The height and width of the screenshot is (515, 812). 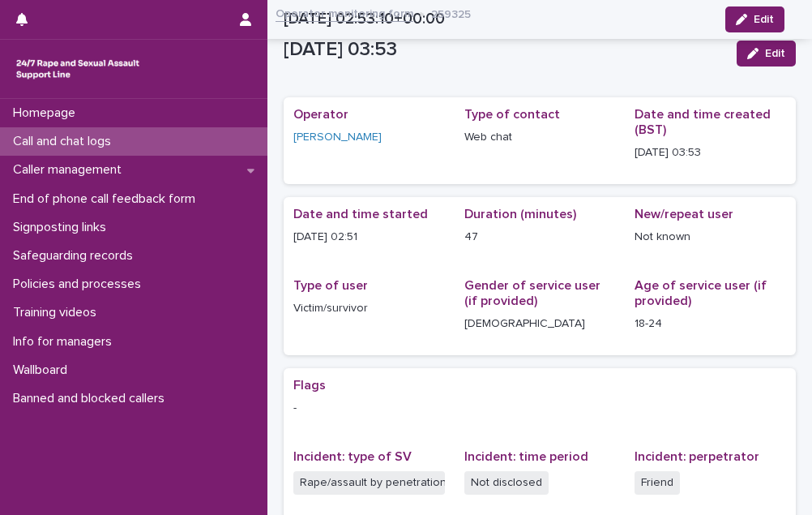 I want to click on p: Call and chat logs, so click(x=64, y=141).